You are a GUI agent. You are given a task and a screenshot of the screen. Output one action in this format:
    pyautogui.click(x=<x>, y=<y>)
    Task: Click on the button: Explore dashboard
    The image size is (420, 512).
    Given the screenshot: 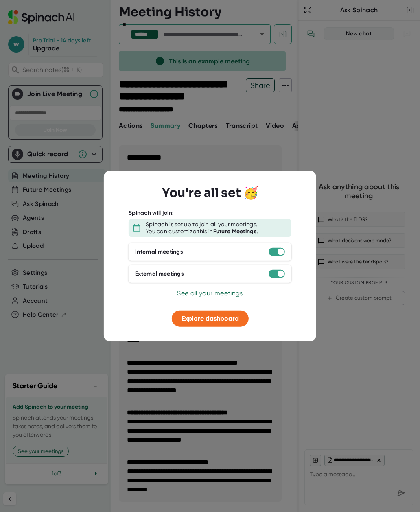 What is the action you would take?
    pyautogui.click(x=210, y=318)
    